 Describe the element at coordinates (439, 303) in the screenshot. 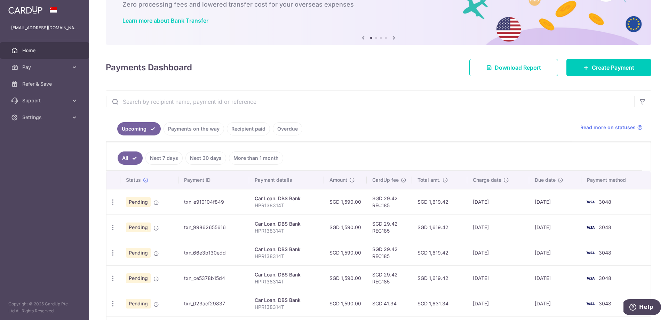

I see `td: SGD 1,631.34` at that location.